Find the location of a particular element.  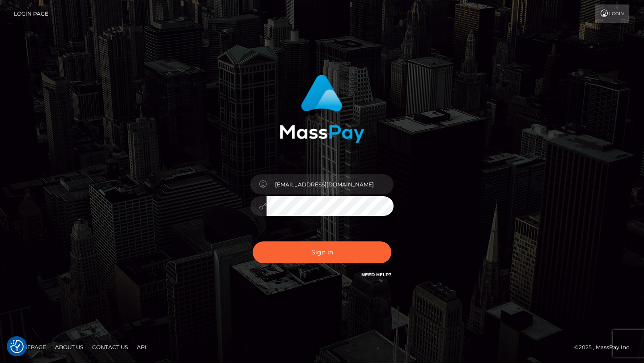

img: Revisit consent button is located at coordinates (17, 347).